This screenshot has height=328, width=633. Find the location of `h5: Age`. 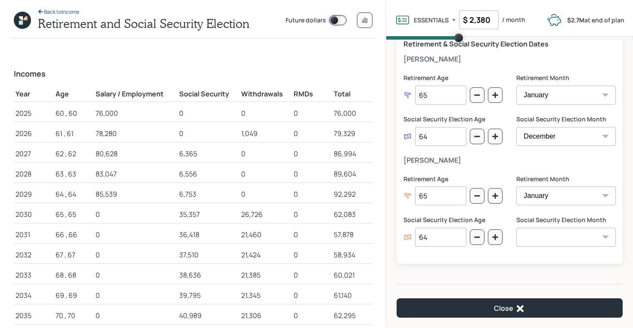

h5: Age is located at coordinates (74, 94).